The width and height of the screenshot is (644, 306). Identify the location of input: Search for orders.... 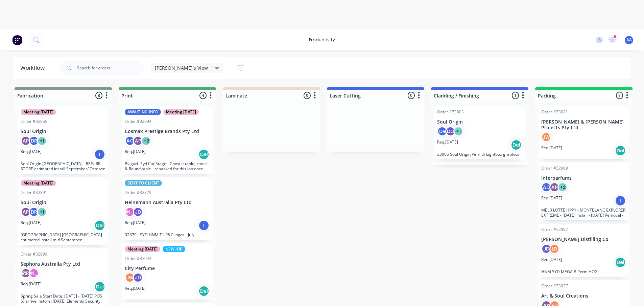
(110, 68).